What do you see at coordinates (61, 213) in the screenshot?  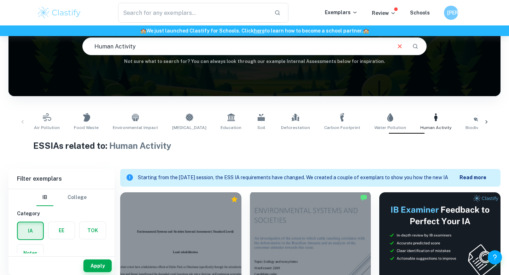 I see `h6: Category` at bounding box center [61, 213].